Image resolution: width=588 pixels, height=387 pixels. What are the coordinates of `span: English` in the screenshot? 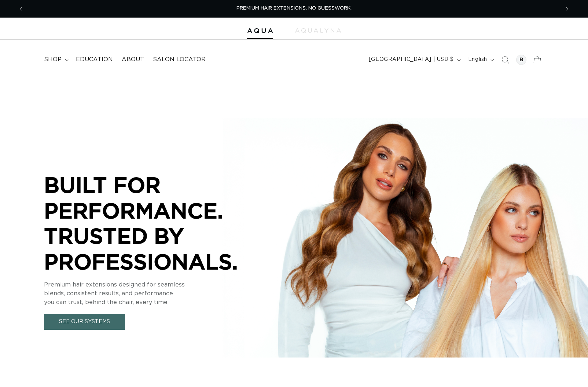 It's located at (478, 59).